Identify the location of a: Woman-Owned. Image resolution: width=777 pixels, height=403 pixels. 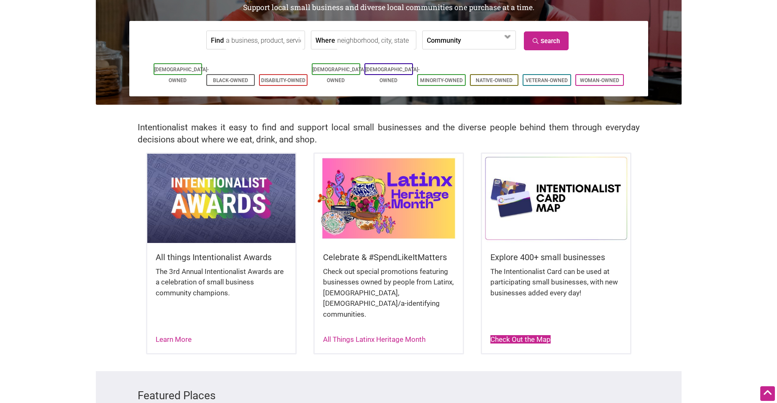
(600, 80).